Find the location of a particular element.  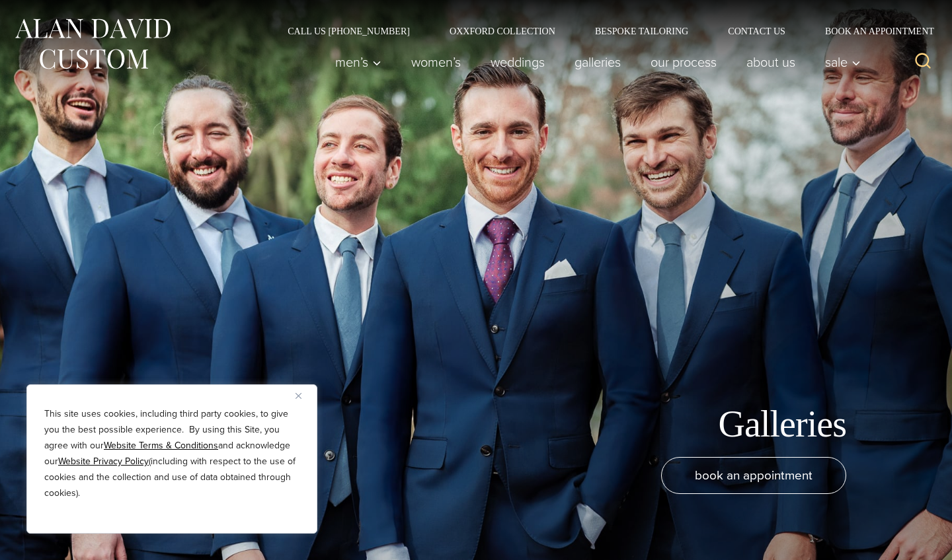

a: Bespoke Tailoring is located at coordinates (642, 31).